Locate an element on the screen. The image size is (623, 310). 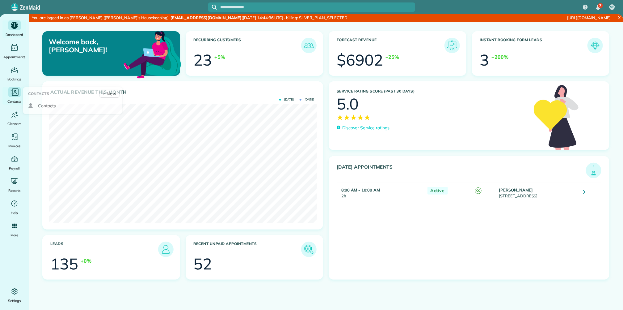
span: More is located at coordinates (14, 235).